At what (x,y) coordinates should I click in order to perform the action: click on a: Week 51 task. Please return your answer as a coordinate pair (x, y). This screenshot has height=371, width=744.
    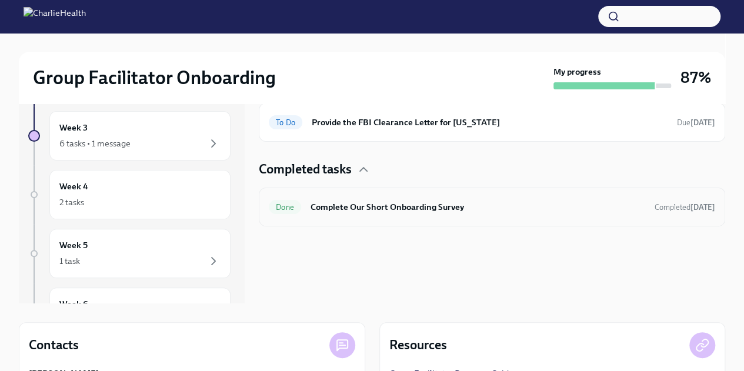
    Looking at the image, I should click on (129, 254).